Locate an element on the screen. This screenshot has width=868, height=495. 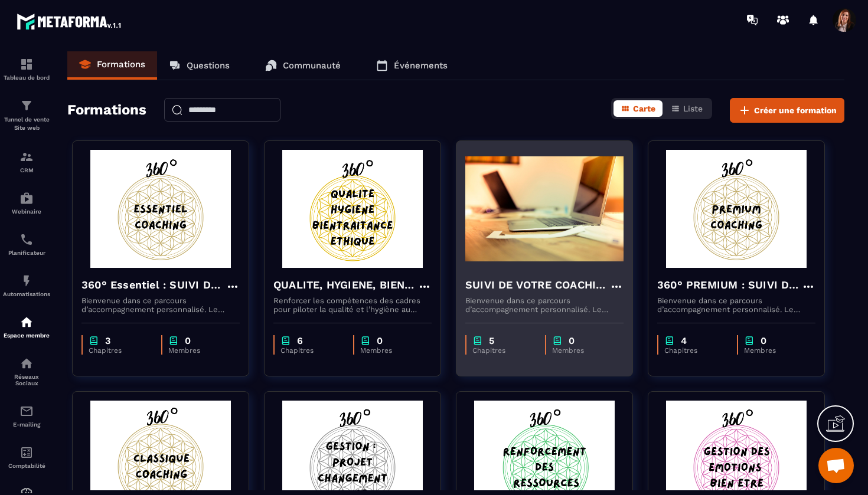
a: formation-backgroundQUALITE, HYGIENE, BIENTRAITANCE ET ETHIQUERenforcer les compétences des cadre... is located at coordinates (360, 266).